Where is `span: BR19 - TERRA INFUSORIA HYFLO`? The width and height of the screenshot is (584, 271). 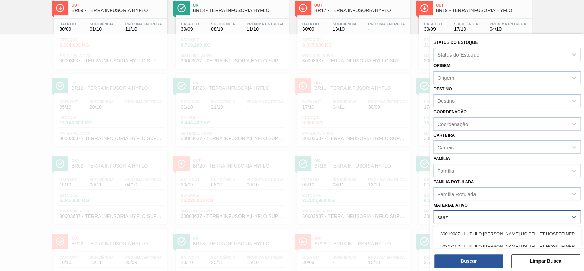
span: BR19 - TERRA INFUSORIA HYFLO is located at coordinates (482, 10).